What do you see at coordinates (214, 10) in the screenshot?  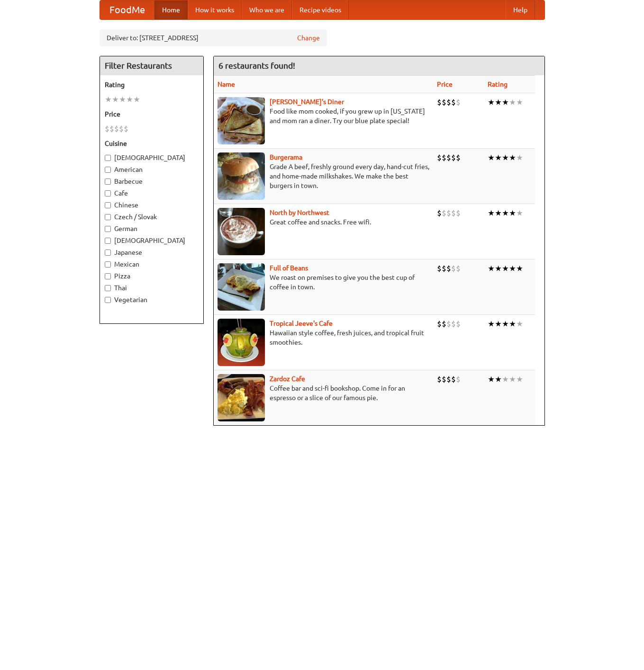 I see `a: How it works` at bounding box center [214, 10].